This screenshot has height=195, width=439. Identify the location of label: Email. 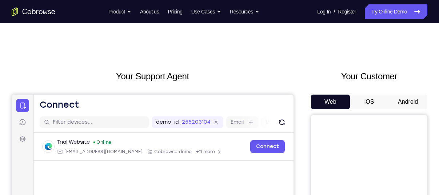
(225, 28).